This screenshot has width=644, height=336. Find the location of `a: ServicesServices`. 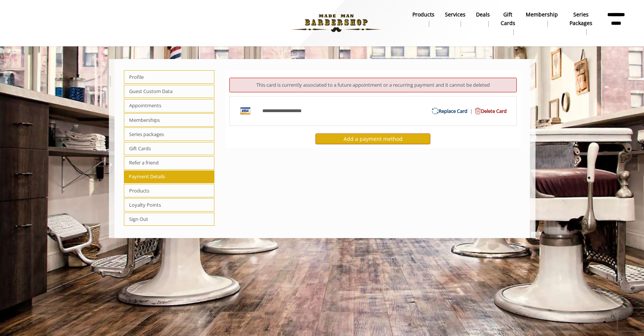

a: ServicesServices is located at coordinates (455, 19).